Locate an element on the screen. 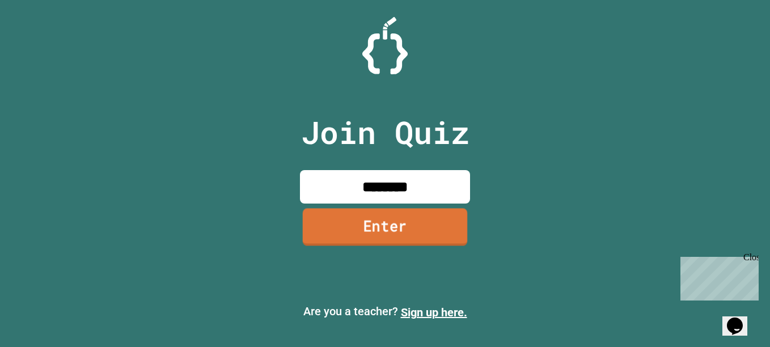  p: Join Quiz is located at coordinates (385, 132).